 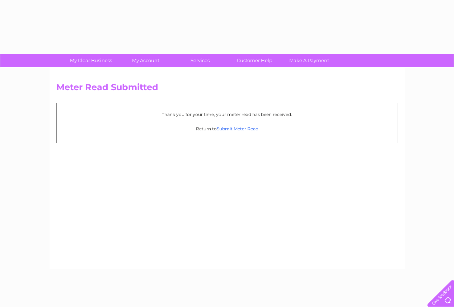 I want to click on a: My Account, so click(x=145, y=60).